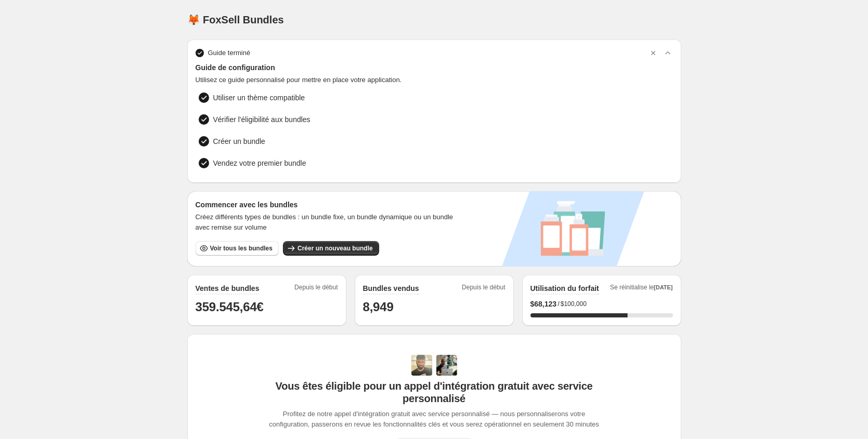 The width and height of the screenshot is (868, 439). What do you see at coordinates (267, 308) in the screenshot?
I see `h1: 359.545,64€` at bounding box center [267, 308].